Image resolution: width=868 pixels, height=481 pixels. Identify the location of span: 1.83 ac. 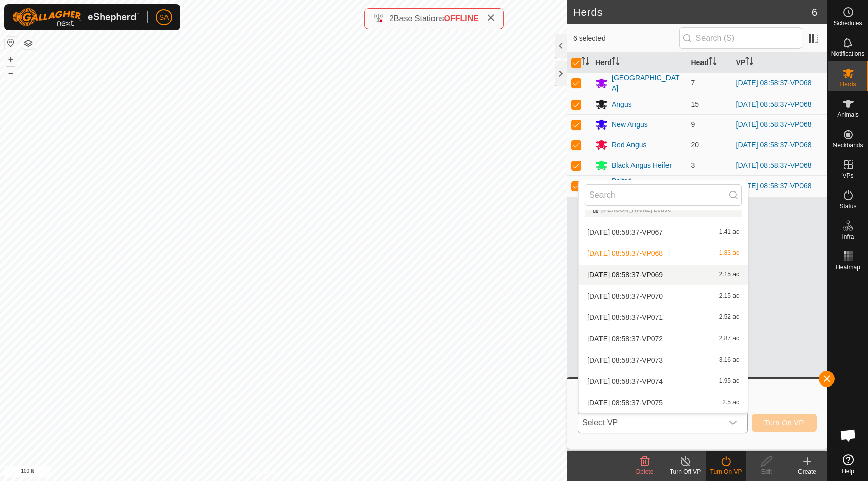
(729, 253).